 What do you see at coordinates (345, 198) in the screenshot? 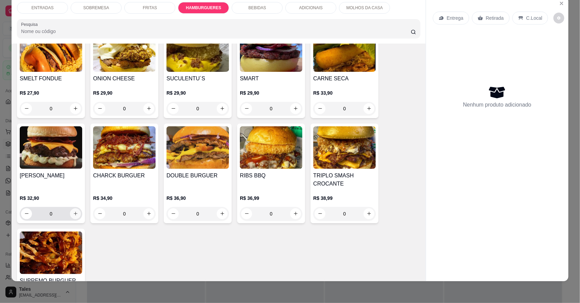
I see `p: R$ 38,99` at bounding box center [345, 198].